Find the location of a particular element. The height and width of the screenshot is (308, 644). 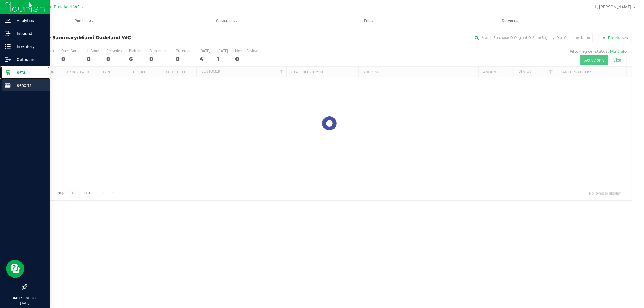

p: Analytics is located at coordinates (29, 21).